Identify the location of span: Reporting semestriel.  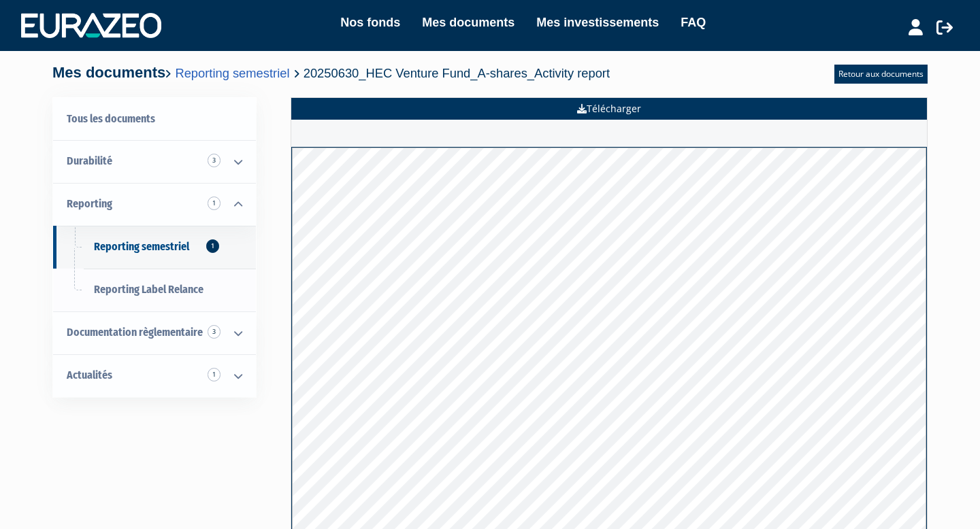
(141, 246).